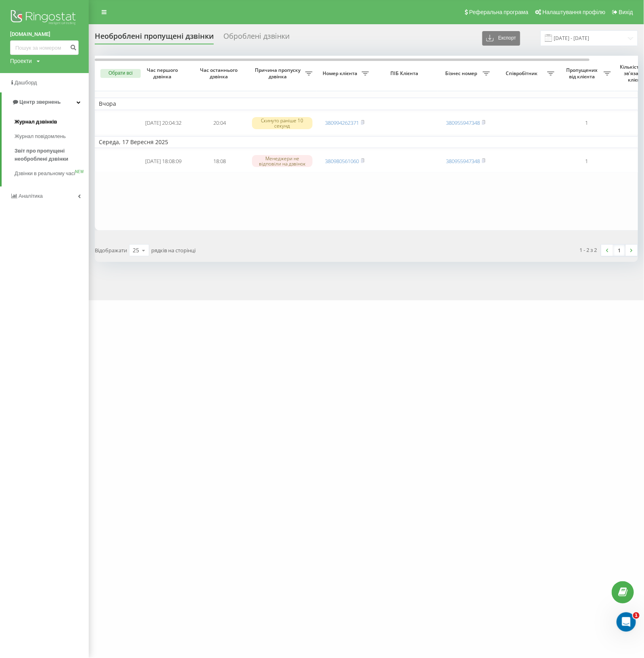  What do you see at coordinates (583, 73) in the screenshot?
I see `span: Пропущених від клієнта` at bounding box center [583, 73].